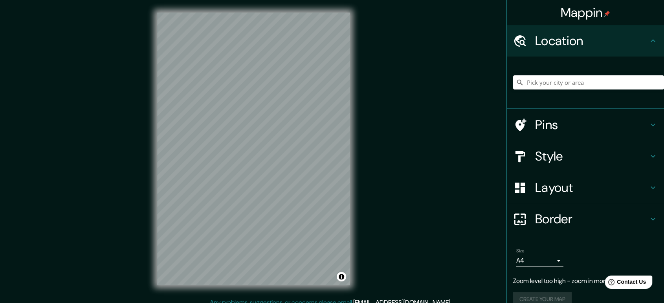  What do you see at coordinates (591, 188) in the screenshot?
I see `h4: Layout` at bounding box center [591, 188].